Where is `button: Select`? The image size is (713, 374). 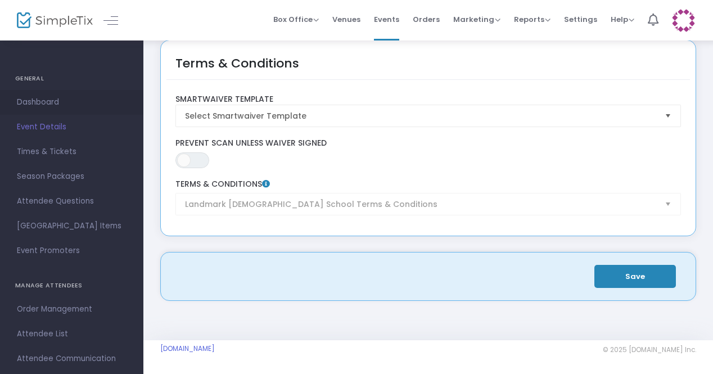 button: Select is located at coordinates (668, 116).